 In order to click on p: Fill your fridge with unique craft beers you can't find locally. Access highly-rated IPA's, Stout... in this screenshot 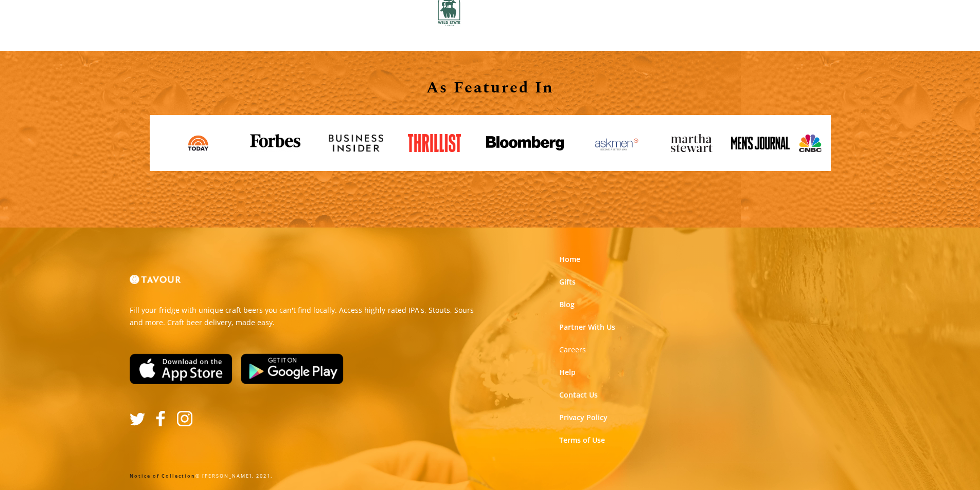, I will do `click(306, 316)`.